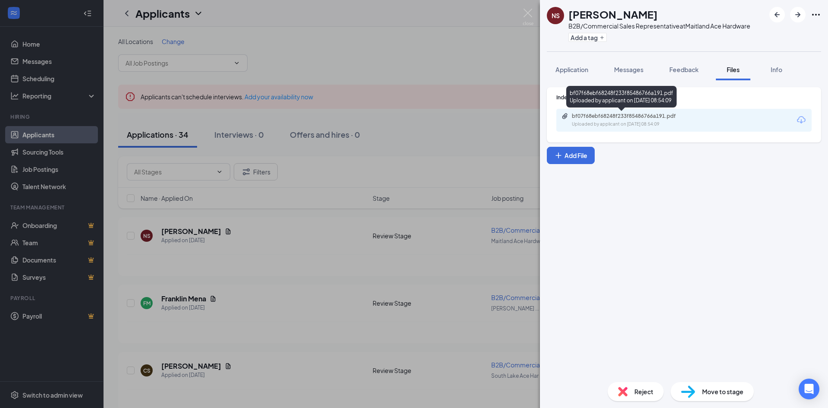 The width and height of the screenshot is (828, 408). What do you see at coordinates (777, 15) in the screenshot?
I see `svg: ArrowLeftNew` at bounding box center [777, 15].